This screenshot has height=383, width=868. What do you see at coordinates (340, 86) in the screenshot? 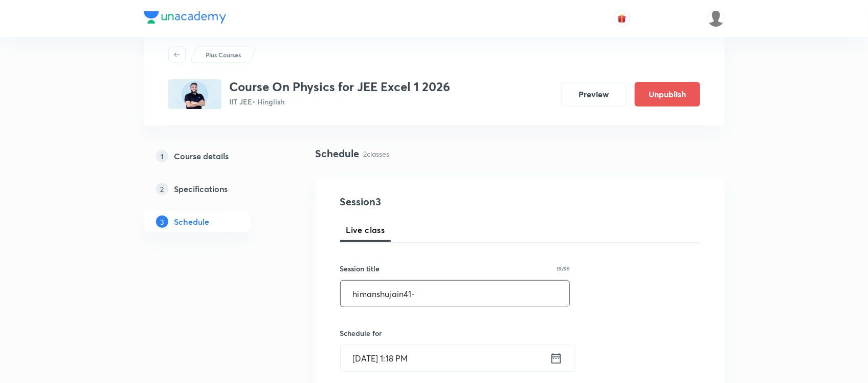
I see `h3: Course On Physics for JEE Excel 1 2026` at bounding box center [340, 86].